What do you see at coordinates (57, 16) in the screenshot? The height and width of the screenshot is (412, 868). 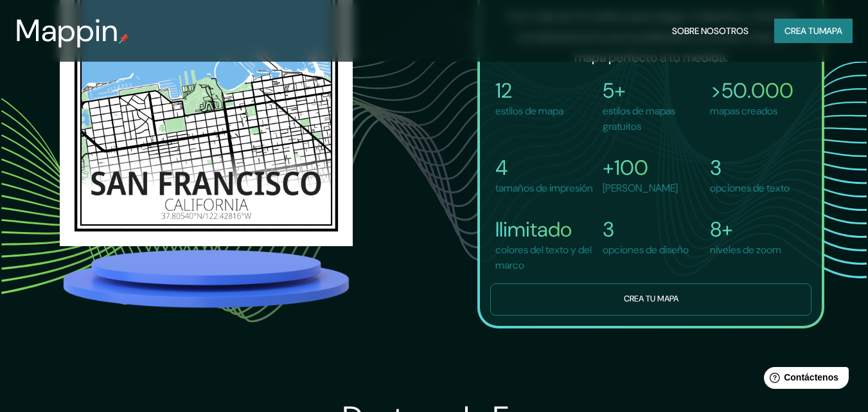 I see `font: Contáctenos` at bounding box center [57, 16].